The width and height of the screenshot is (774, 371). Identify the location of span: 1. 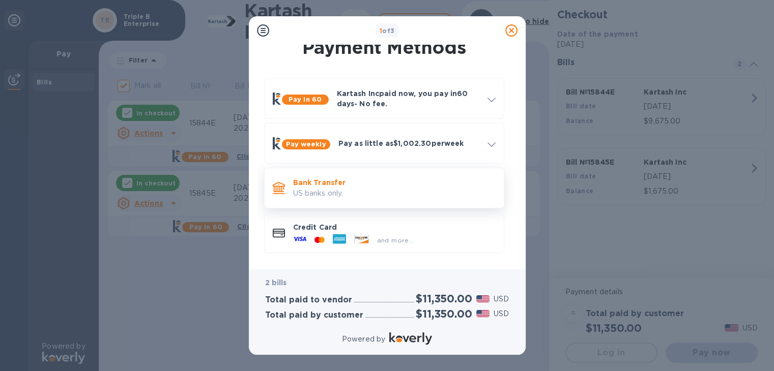
(380, 31).